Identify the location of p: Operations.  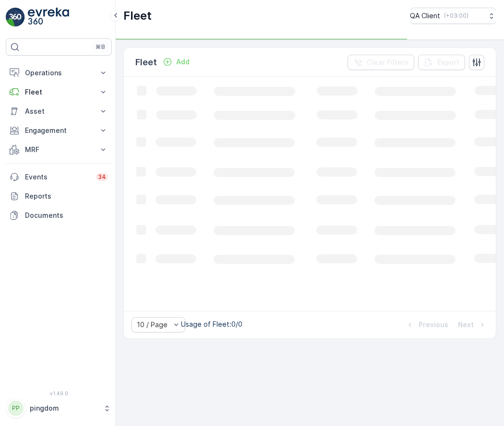
(58, 73).